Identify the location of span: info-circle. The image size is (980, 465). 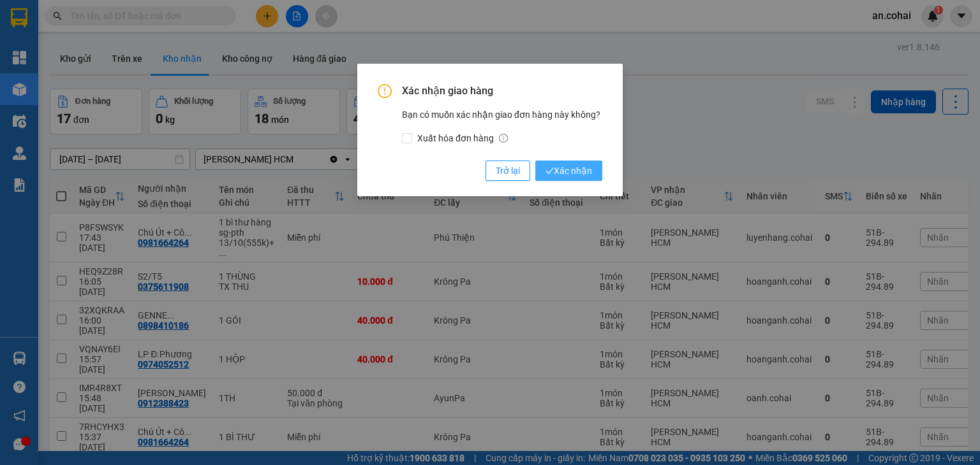
(503, 139).